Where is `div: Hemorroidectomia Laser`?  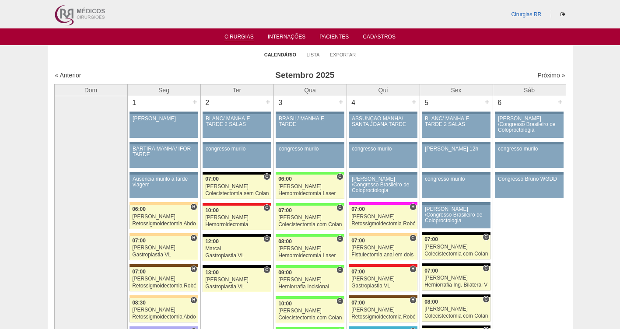
div: Hemorroidectomia Laser is located at coordinates (310, 255).